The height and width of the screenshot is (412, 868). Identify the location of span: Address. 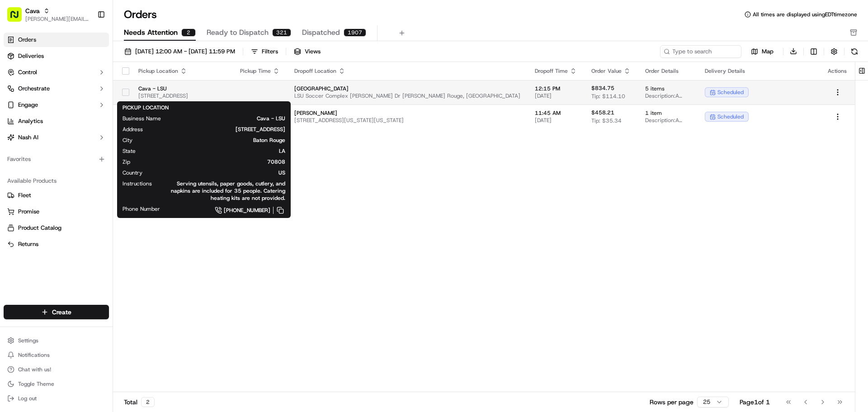
(132, 129).